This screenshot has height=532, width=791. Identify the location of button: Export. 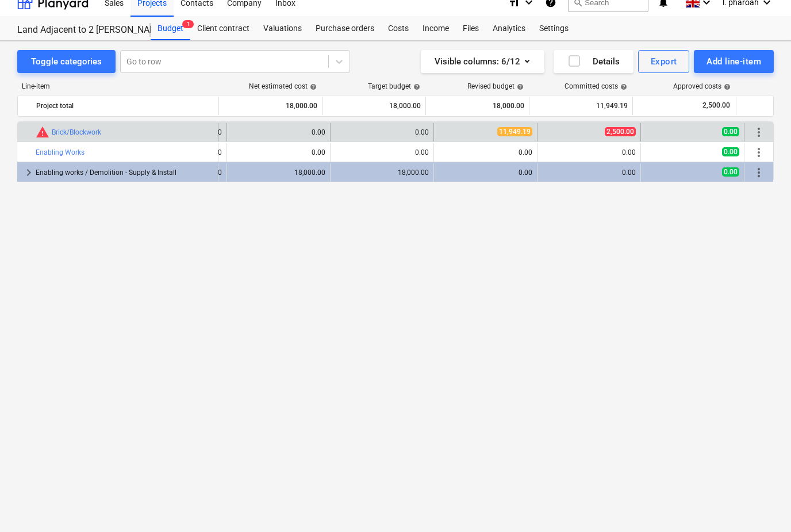
(664, 62).